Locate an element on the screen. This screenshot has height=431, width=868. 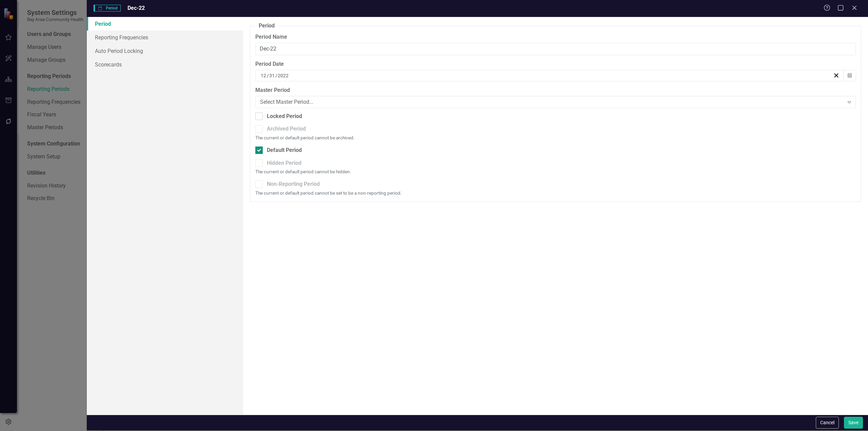
div: Locked Period is located at coordinates (284, 117).